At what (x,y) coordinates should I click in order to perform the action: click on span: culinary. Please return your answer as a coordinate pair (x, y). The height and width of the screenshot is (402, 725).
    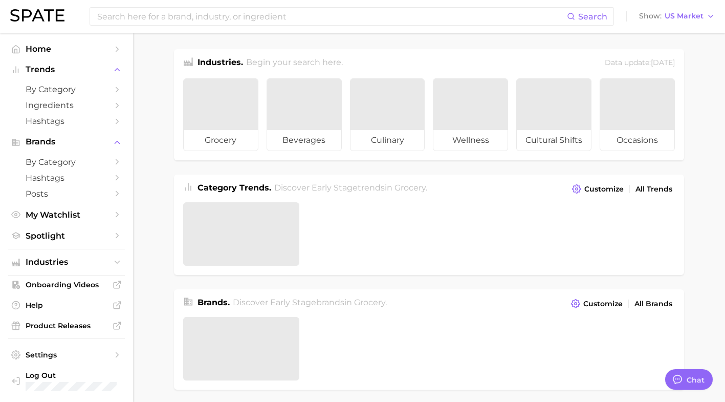
    Looking at the image, I should click on (387, 140).